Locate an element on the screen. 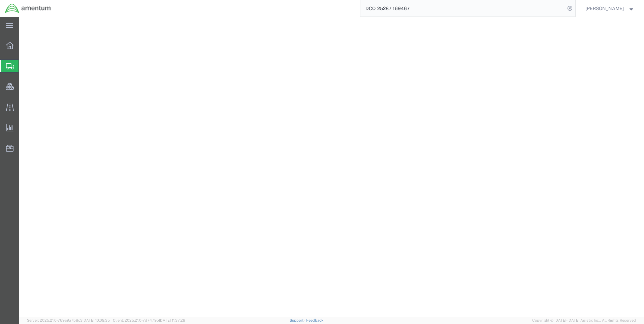 The width and height of the screenshot is (644, 324). input: Search for shipment number, reference number is located at coordinates (463, 9).